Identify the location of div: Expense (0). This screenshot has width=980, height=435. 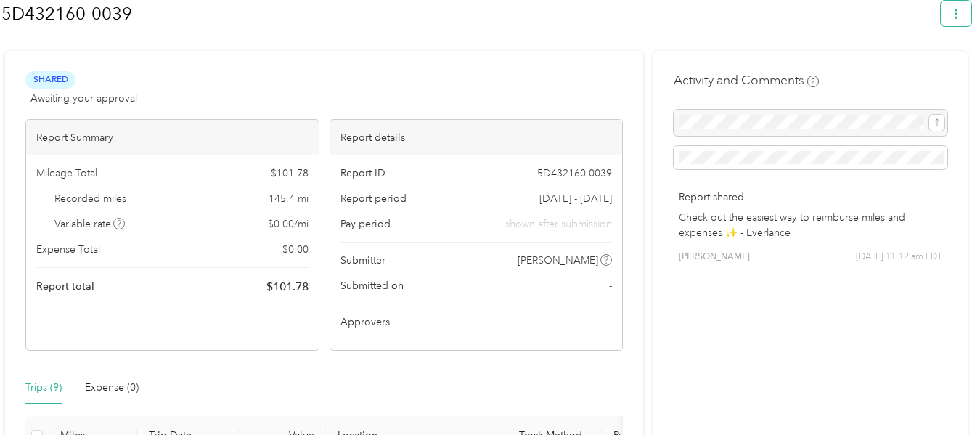
(112, 388).